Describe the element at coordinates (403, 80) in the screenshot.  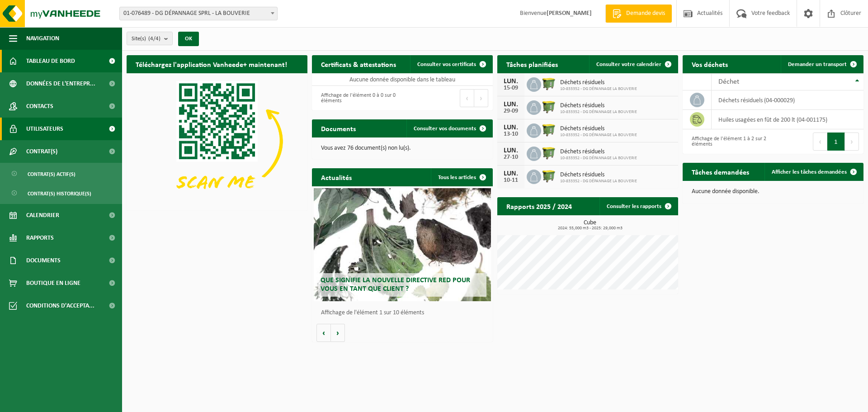
I see `td: Aucune donnée disponible dans le tableau` at that location.